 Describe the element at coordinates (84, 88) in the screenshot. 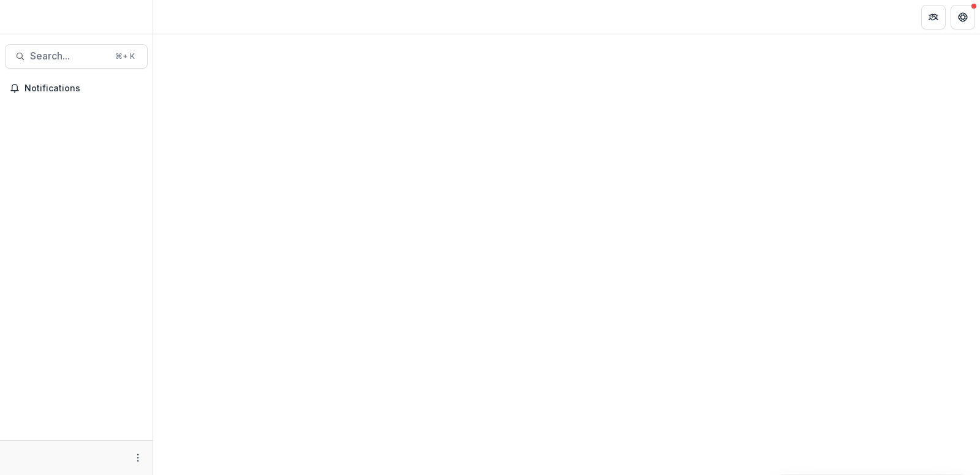

I see `span: Notifications` at that location.